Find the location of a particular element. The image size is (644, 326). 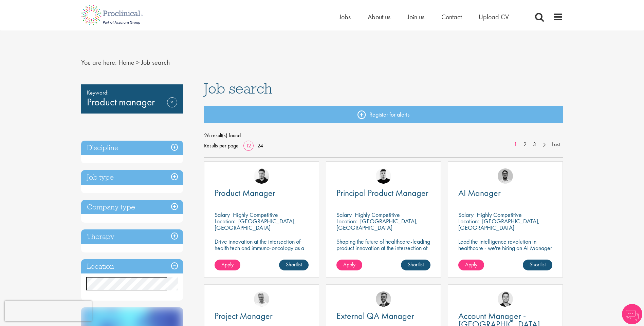

a: 2 is located at coordinates (525, 144).